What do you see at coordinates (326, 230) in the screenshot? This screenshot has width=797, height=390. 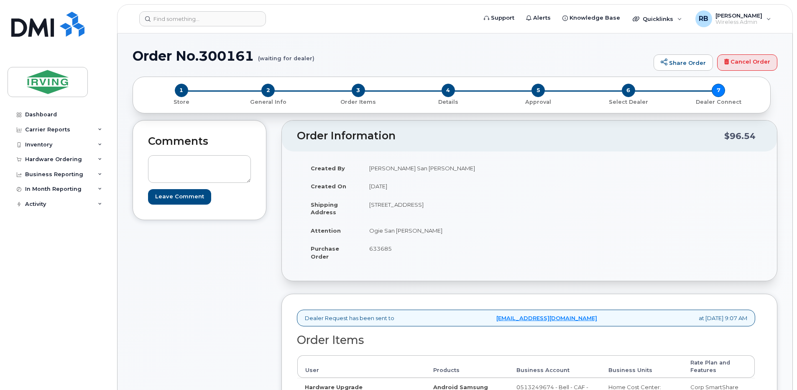 I see `strong: Attention` at bounding box center [326, 230].